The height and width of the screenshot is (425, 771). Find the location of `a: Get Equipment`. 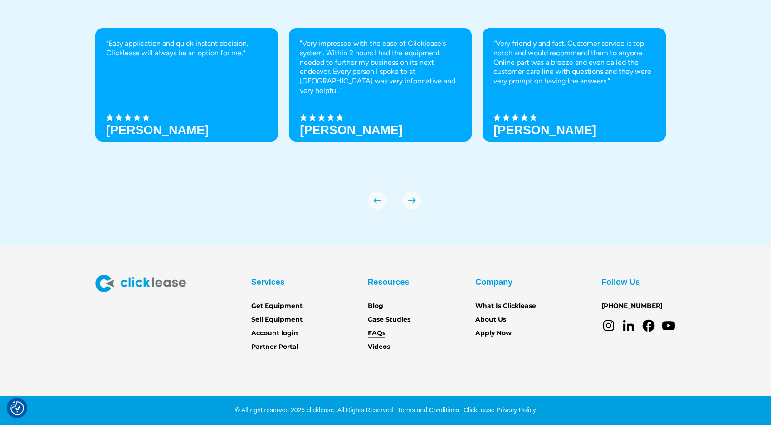

a: Get Equipment is located at coordinates (277, 306).